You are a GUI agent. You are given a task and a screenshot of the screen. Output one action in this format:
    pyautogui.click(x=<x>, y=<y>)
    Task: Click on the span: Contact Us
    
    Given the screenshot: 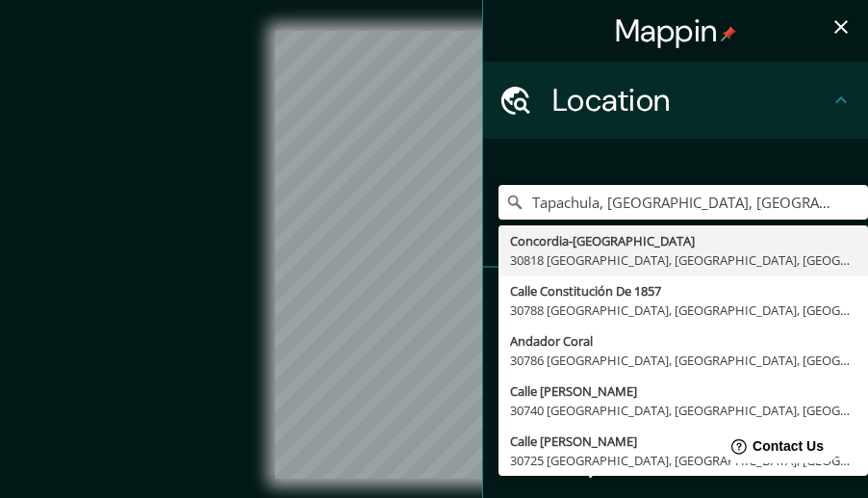 What is the action you would take?
    pyautogui.click(x=91, y=23)
    